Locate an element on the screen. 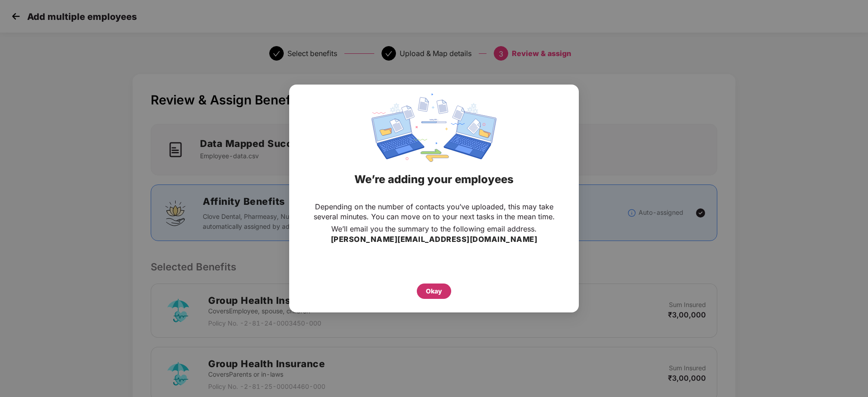 This screenshot has height=397, width=868. p: Depending on the number of contacts you’ve uploaded, this may take several minutes. You can move ... is located at coordinates (434, 212).